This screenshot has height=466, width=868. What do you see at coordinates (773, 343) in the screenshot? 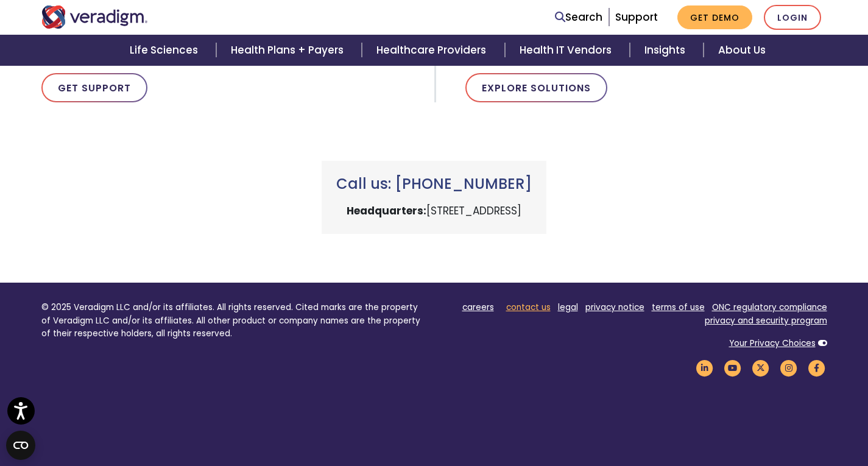
I see `a: Your Privacy Choices` at bounding box center [773, 343].